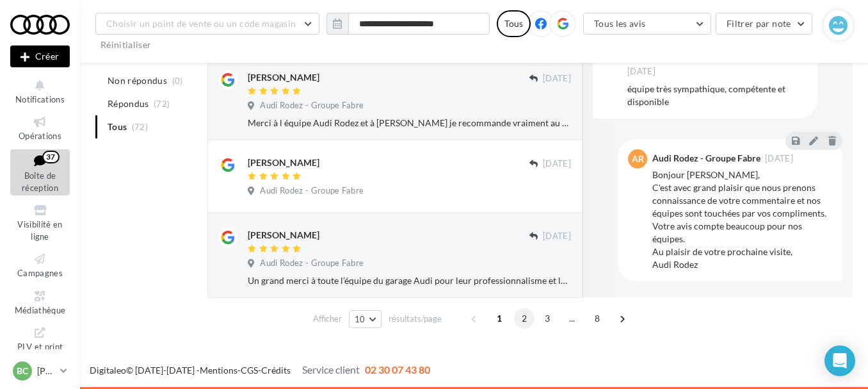 Image resolution: width=868 pixels, height=389 pixels. What do you see at coordinates (50, 157) in the screenshot?
I see `div: 37` at bounding box center [50, 157].